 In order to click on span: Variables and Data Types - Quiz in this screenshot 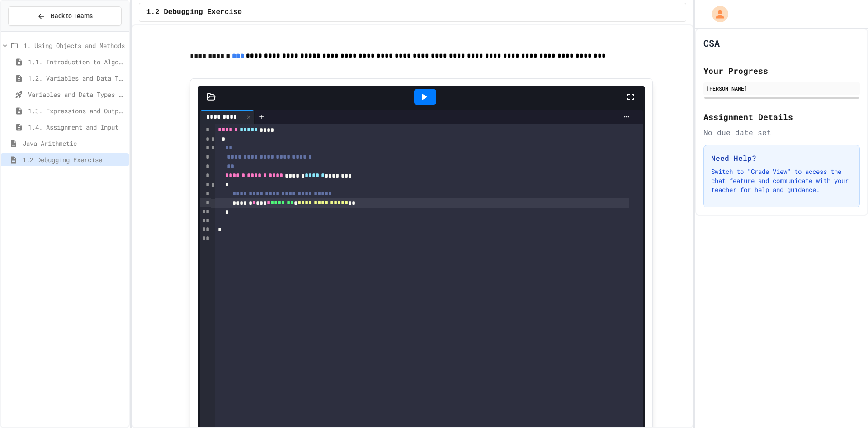, I will do `click(77, 94)`.